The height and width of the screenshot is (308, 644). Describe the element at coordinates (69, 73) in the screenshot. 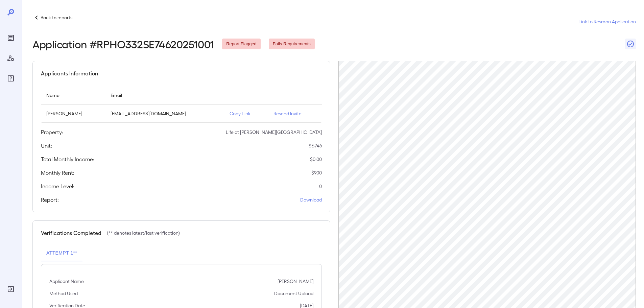

I see `h5: Applicants Information` at that location.